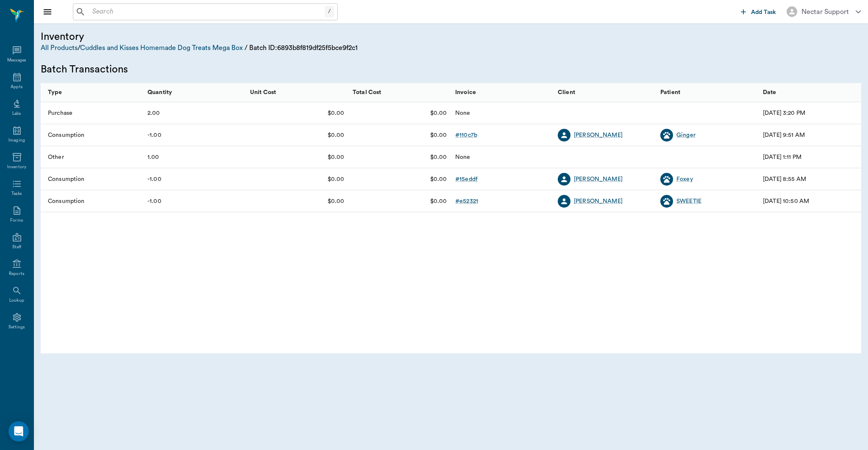 Image resolution: width=868 pixels, height=450 pixels. Describe the element at coordinates (466, 135) in the screenshot. I see `div: # 110c7b` at that location.